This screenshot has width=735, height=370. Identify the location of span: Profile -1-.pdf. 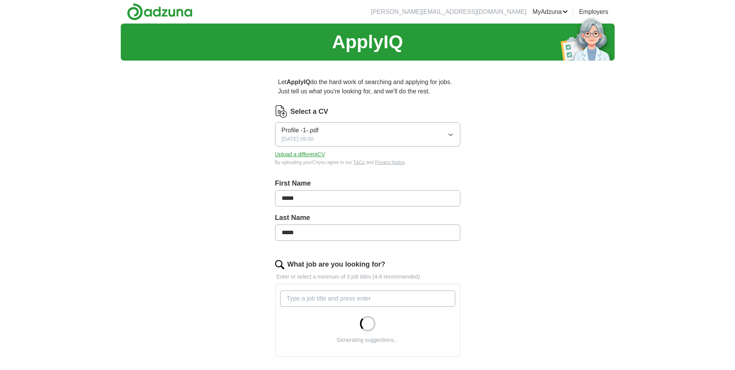
(300, 130).